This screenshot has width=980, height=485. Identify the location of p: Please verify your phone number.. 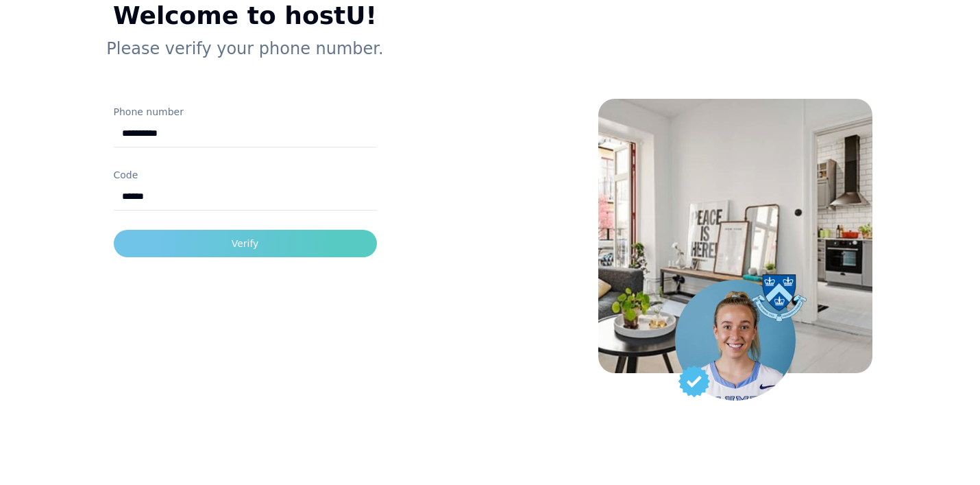
(245, 48).